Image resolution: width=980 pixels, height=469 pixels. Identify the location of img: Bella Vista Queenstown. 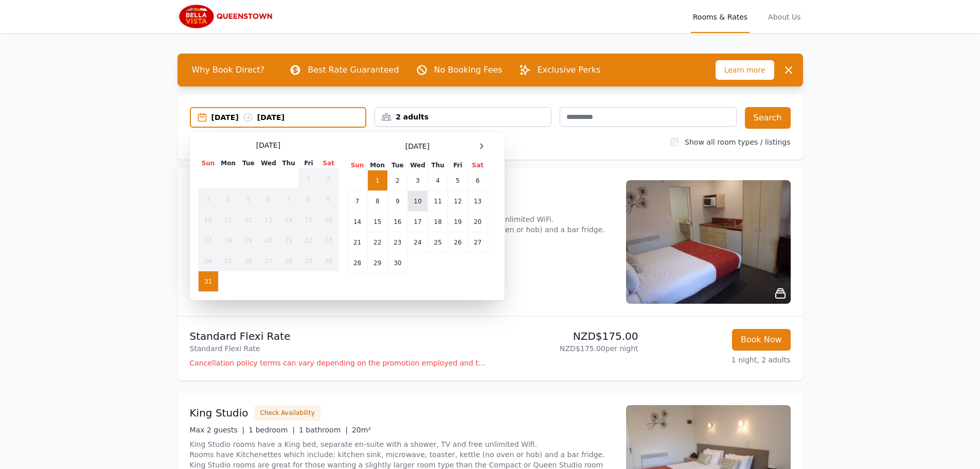
(227, 17).